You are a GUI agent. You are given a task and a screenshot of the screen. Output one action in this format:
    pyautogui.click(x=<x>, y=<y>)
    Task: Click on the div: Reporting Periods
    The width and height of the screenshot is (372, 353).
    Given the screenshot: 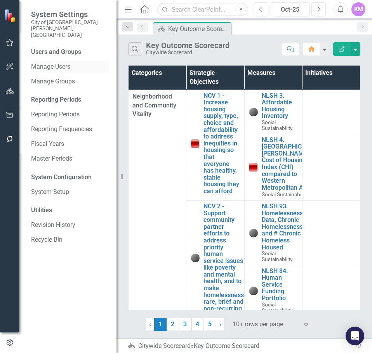 What is the action you would take?
    pyautogui.click(x=70, y=100)
    